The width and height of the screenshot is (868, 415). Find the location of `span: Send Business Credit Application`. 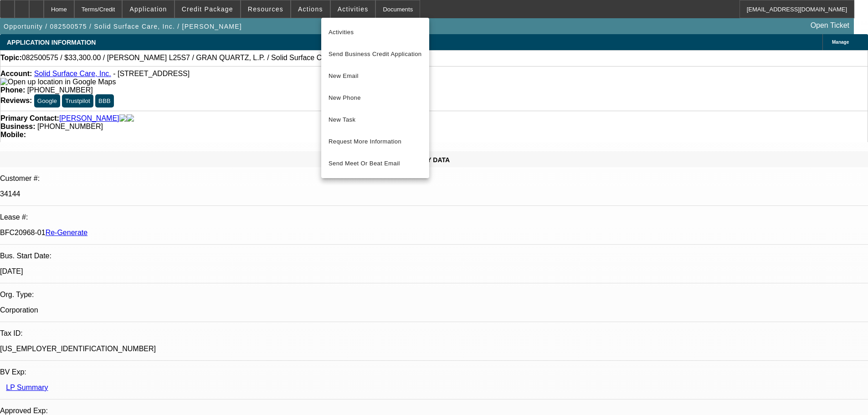

span: Send Business Credit Application is located at coordinates (375, 54).